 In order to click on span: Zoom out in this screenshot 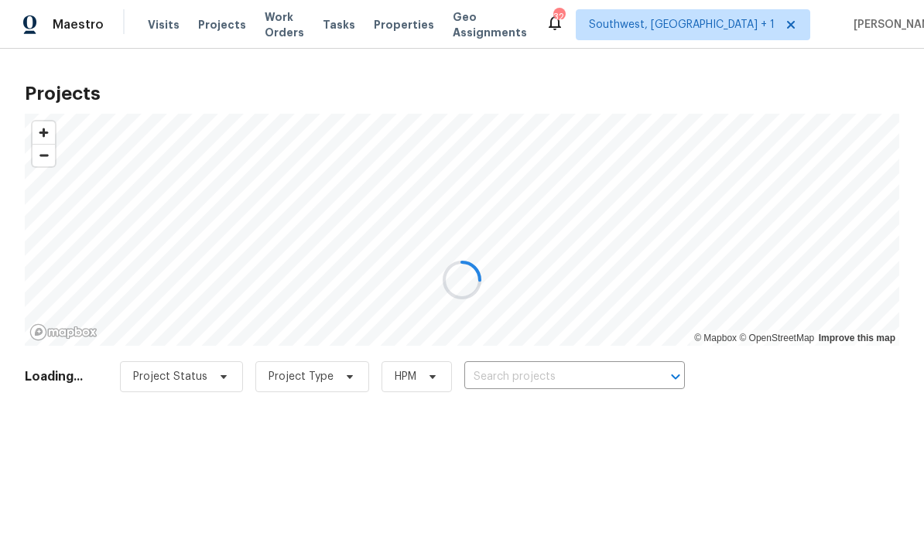, I will do `click(44, 155)`.